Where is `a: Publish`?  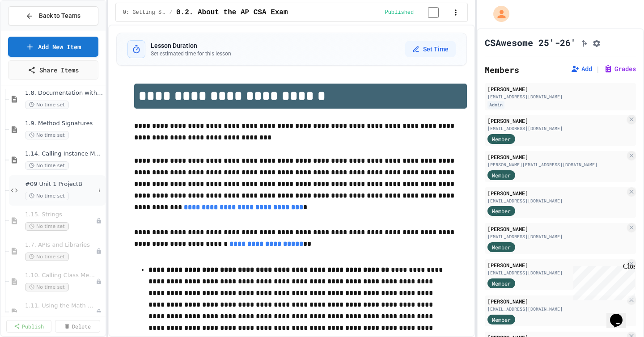
a: Publish is located at coordinates (29, 326).